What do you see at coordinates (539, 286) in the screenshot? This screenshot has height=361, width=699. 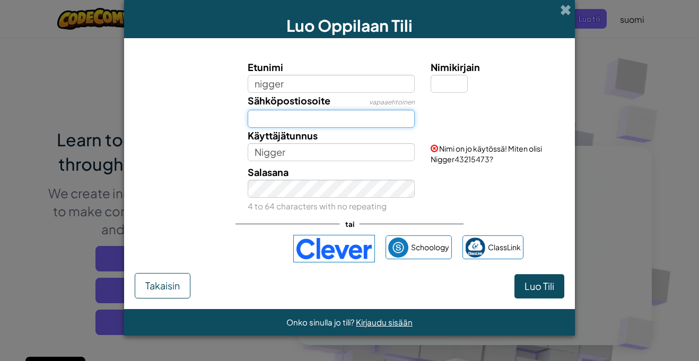 I see `button: Luo Tili` at bounding box center [539, 286].